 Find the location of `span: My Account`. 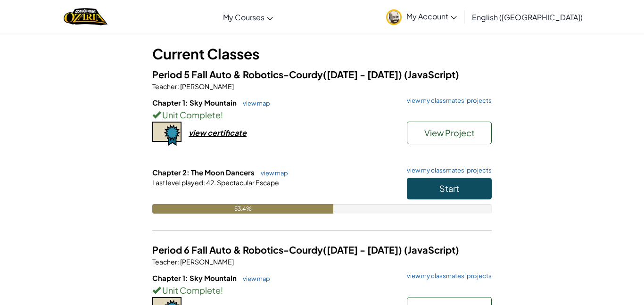

span: My Account is located at coordinates (431, 16).